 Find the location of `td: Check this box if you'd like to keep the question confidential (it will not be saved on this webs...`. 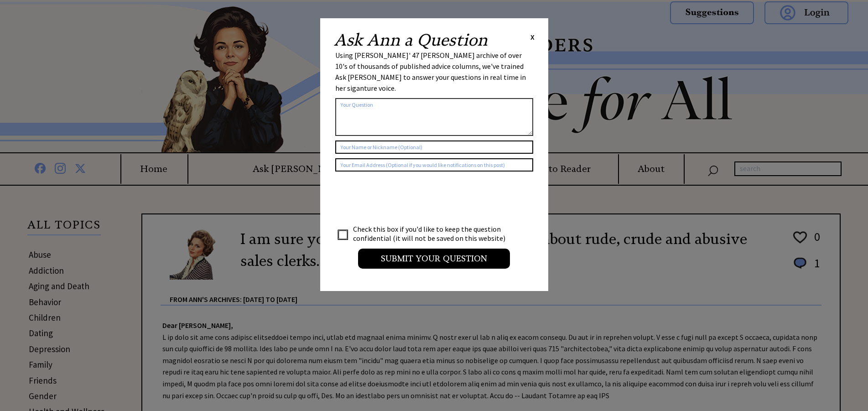

td: Check this box if you'd like to keep the question confidential (it will not be saved on this webs... is located at coordinates (434, 233).